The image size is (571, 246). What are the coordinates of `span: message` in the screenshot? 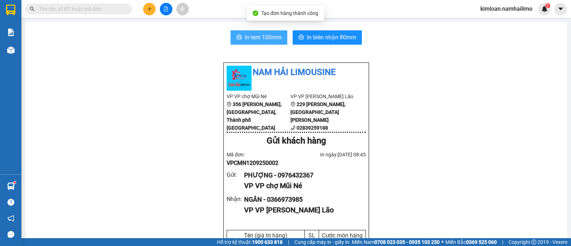 It's located at (11, 234).